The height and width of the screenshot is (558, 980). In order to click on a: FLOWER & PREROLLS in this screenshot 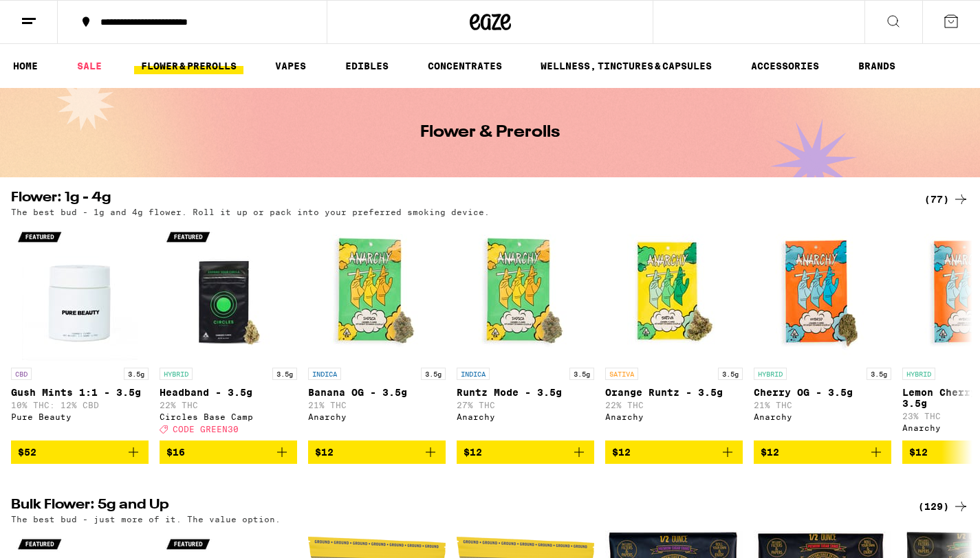, I will do `click(189, 66)`.